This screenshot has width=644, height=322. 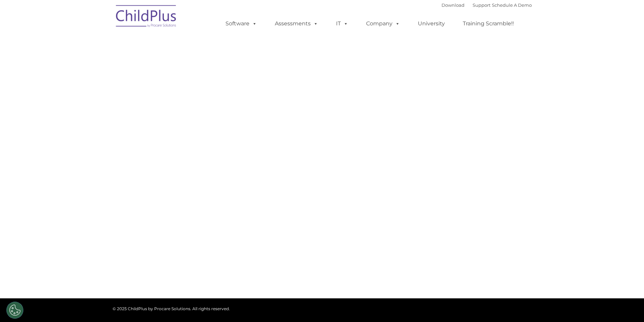 I want to click on a: Assessments, so click(x=296, y=23).